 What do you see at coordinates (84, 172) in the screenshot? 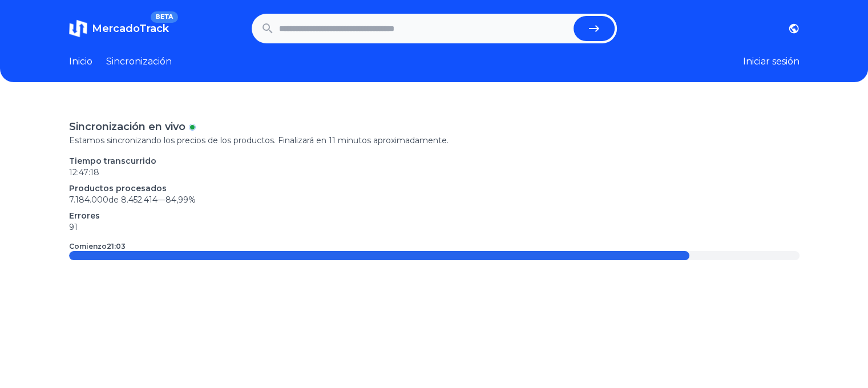
I see `font: 12:47:18` at bounding box center [84, 172].